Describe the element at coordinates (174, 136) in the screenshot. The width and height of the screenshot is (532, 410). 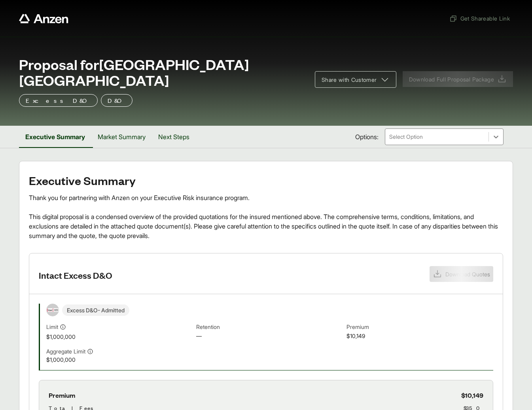
I see `button: Next Steps` at that location.